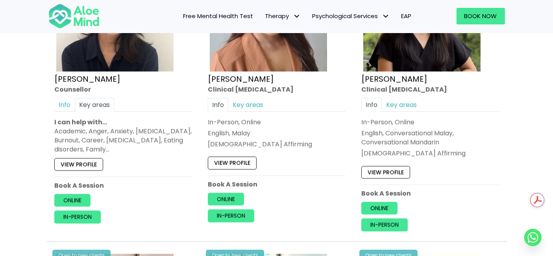  What do you see at coordinates (123, 89) in the screenshot?
I see `div: Counsellor` at bounding box center [123, 89].